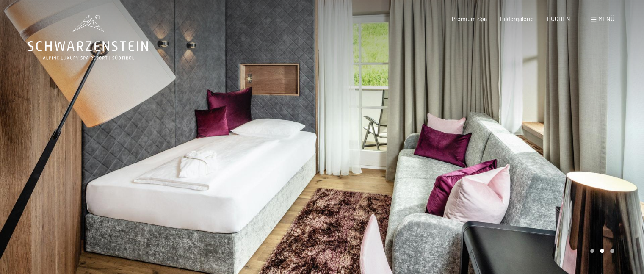  What do you see at coordinates (517, 19) in the screenshot?
I see `span: Bildergalerie` at bounding box center [517, 19].